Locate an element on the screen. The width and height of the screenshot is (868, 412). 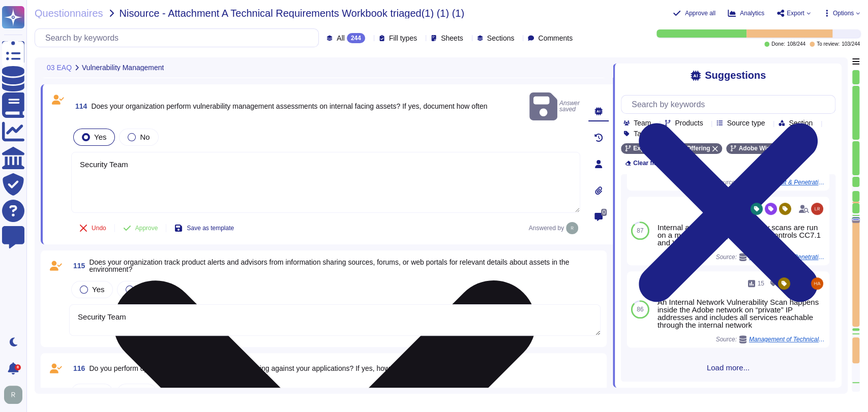
span: No is located at coordinates (145, 136).